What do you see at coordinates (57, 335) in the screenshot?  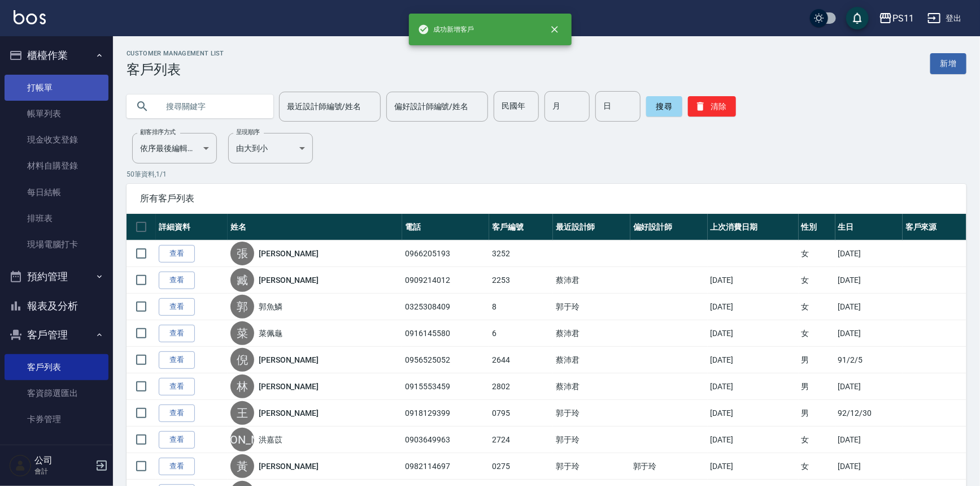 I see `button: 客戶管理` at bounding box center [57, 335].